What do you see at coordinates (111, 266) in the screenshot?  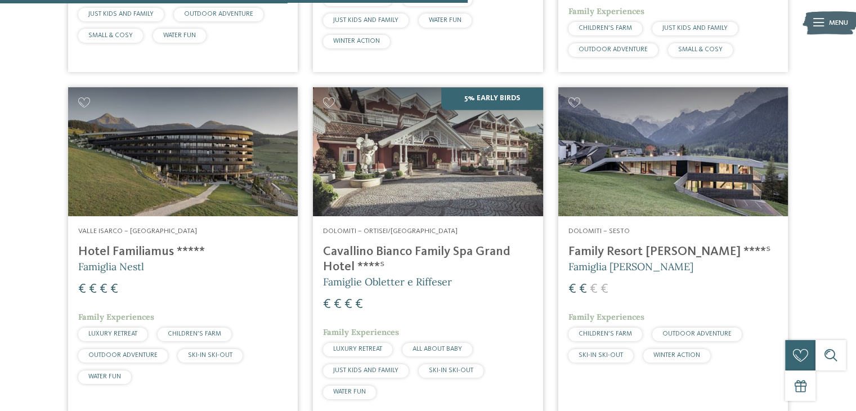 I see `span: Famiglia Nestl` at bounding box center [111, 266].